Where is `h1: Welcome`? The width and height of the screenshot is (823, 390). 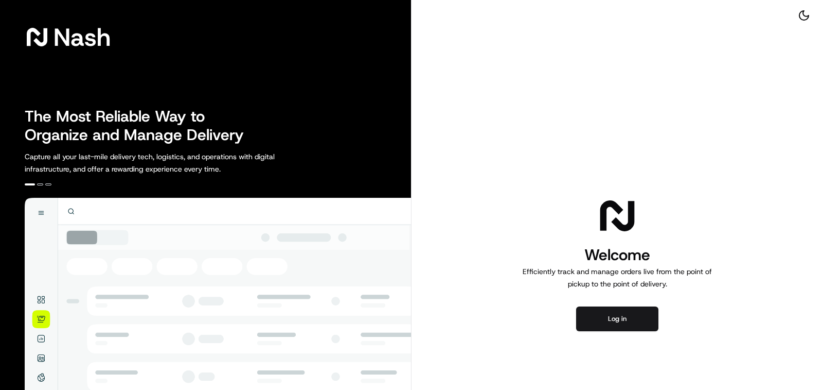
h1: Welcome is located at coordinates (618, 255).